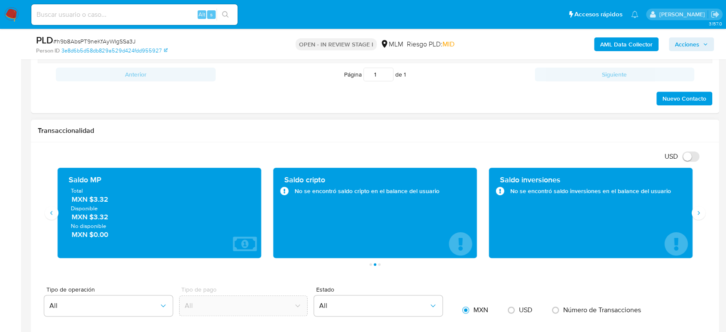 This screenshot has height=332, width=726. I want to click on span: Acciones, so click(687, 44).